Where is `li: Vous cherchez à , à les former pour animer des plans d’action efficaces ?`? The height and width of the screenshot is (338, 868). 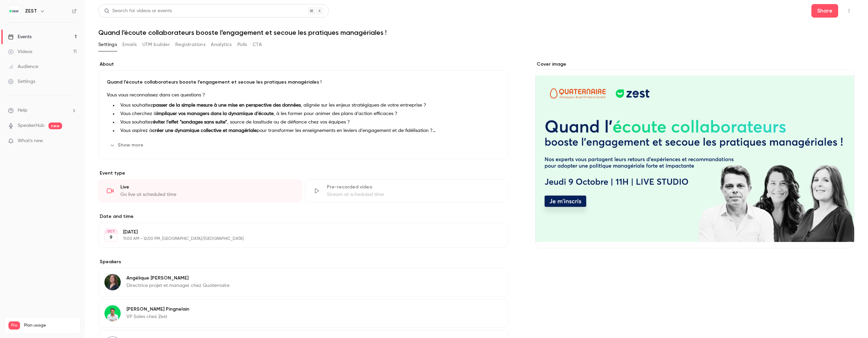 li: Vous cherchez à , à les former pour animer des plans d’action efficaces ? is located at coordinates (309, 113).